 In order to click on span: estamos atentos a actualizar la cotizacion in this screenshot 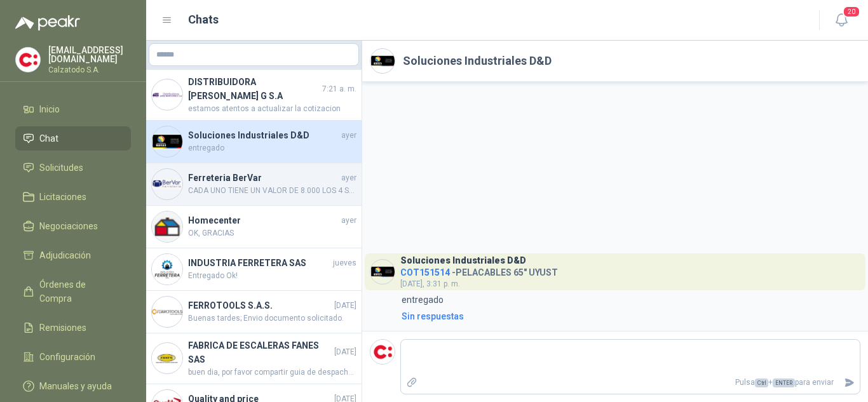, I will do `click(272, 109)`.